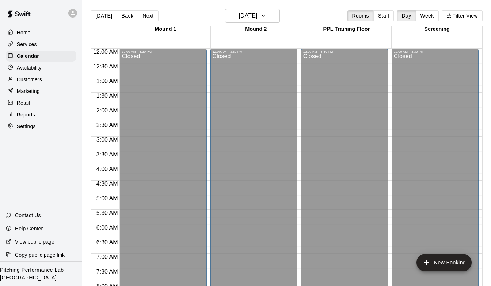 This screenshot has width=491, height=286. What do you see at coordinates (107, 95) in the screenshot?
I see `span: 1:30 AM` at bounding box center [107, 95].